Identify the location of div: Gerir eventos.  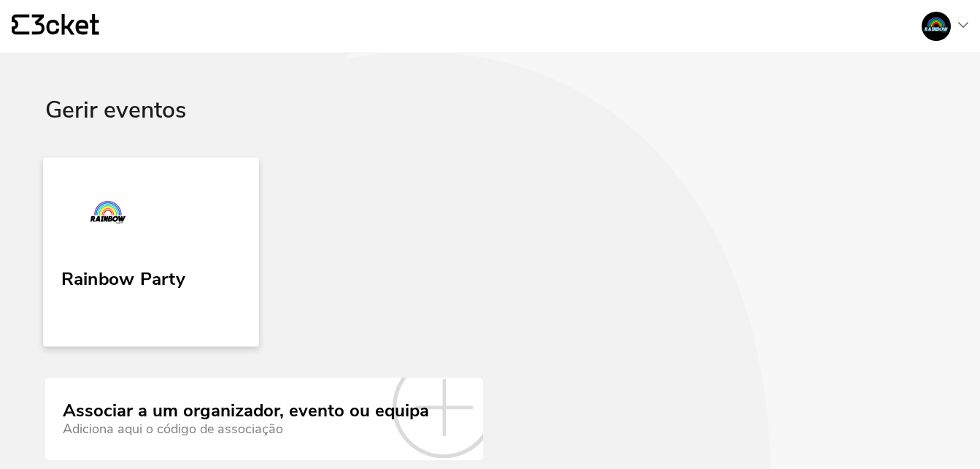
(490, 128).